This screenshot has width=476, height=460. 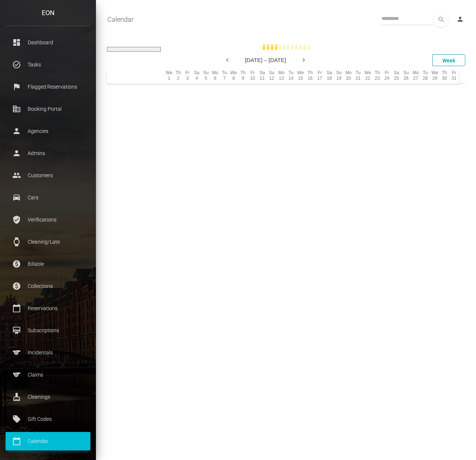 I want to click on div: Sa 11, so click(x=262, y=77).